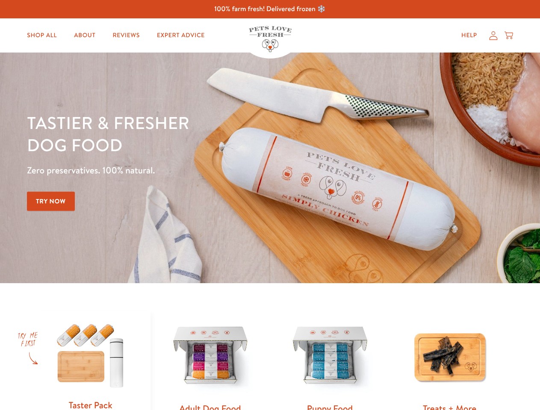 The width and height of the screenshot is (540, 410). I want to click on p: Zero preservatives. 100% natural., so click(189, 170).